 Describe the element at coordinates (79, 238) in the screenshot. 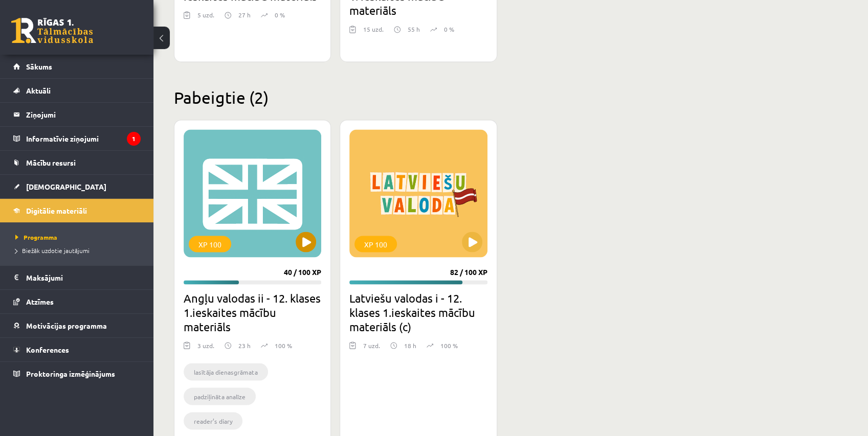

I see `a: Programma` at that location.